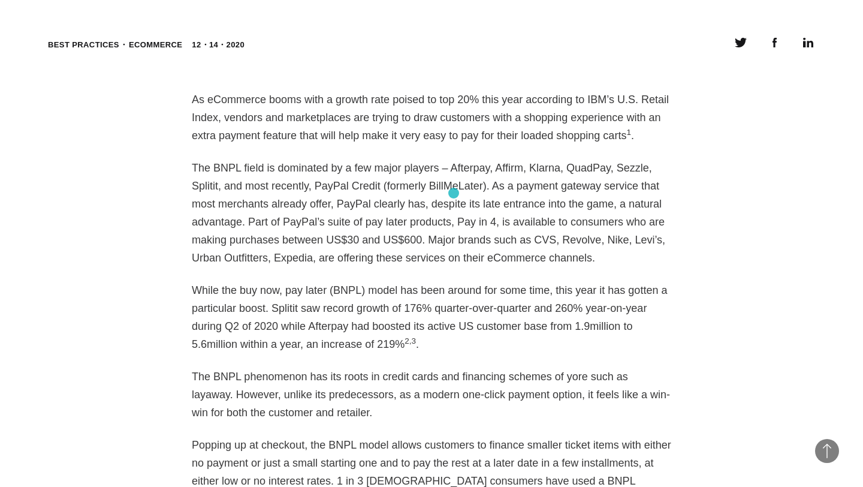 This screenshot has width=863, height=487. I want to click on a: eCommerce, so click(155, 44).